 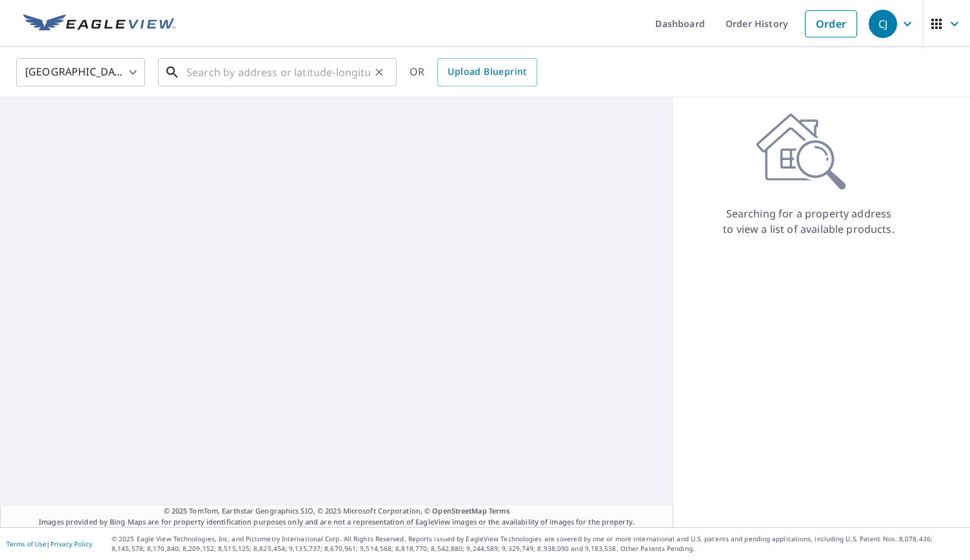 I want to click on img: EV Logo, so click(x=100, y=24).